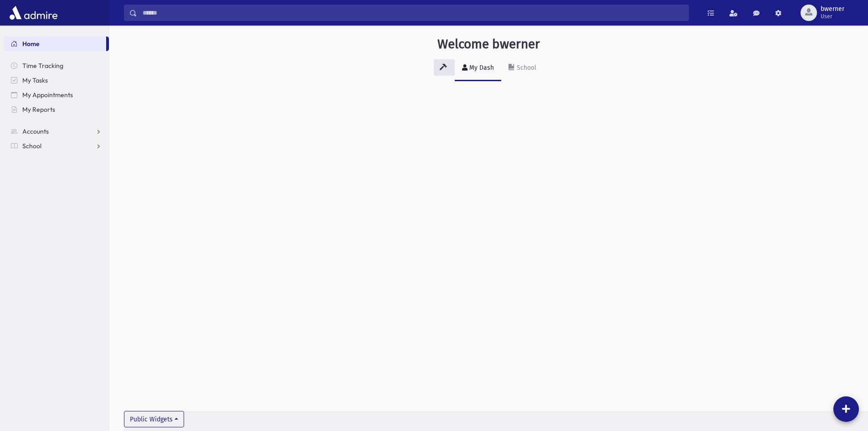 This screenshot has width=868, height=431. What do you see at coordinates (55, 44) in the screenshot?
I see `a: Home` at bounding box center [55, 44].